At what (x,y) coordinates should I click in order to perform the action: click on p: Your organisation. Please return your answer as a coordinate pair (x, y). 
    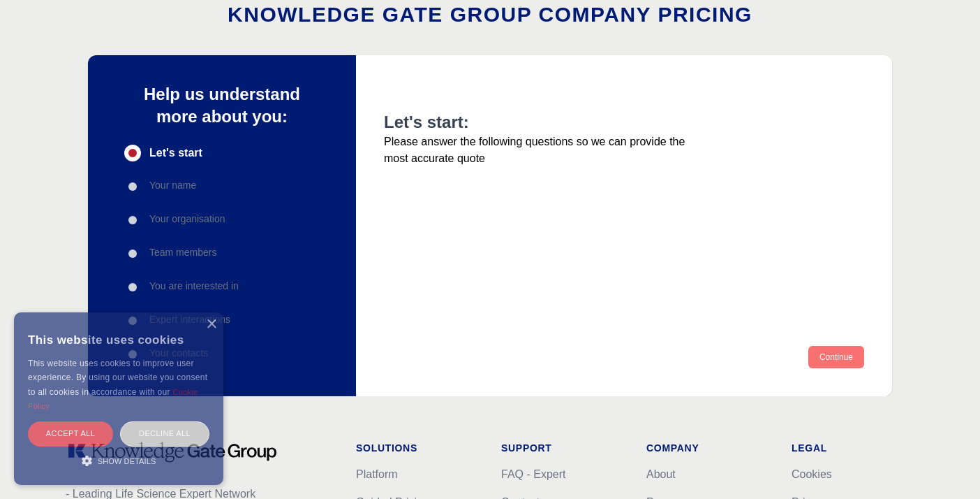
    Looking at the image, I should click on (187, 219).